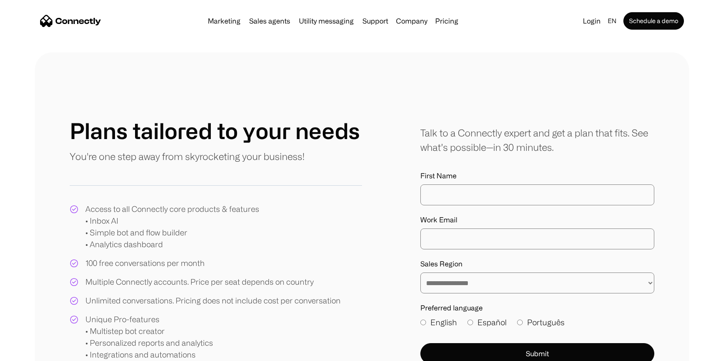 The width and height of the screenshot is (724, 361). What do you see at coordinates (537, 264) in the screenshot?
I see `label: Sales Region` at bounding box center [537, 264].